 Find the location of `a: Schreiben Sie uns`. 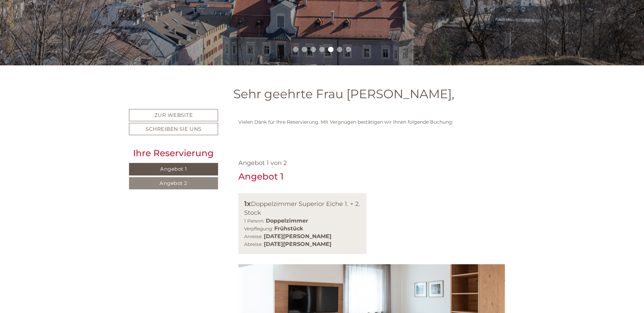

a: Schreiben Sie uns is located at coordinates (173, 129).